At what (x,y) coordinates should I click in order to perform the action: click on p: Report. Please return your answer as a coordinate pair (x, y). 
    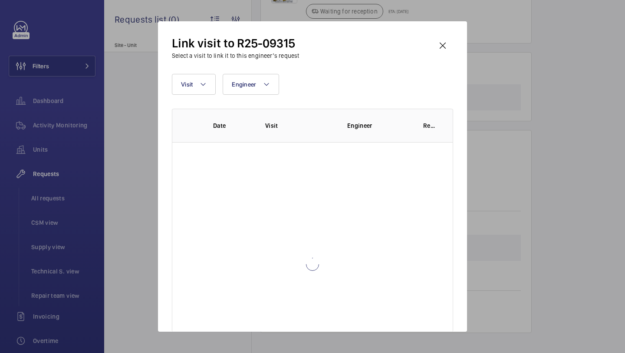
    Looking at the image, I should click on (429, 125).